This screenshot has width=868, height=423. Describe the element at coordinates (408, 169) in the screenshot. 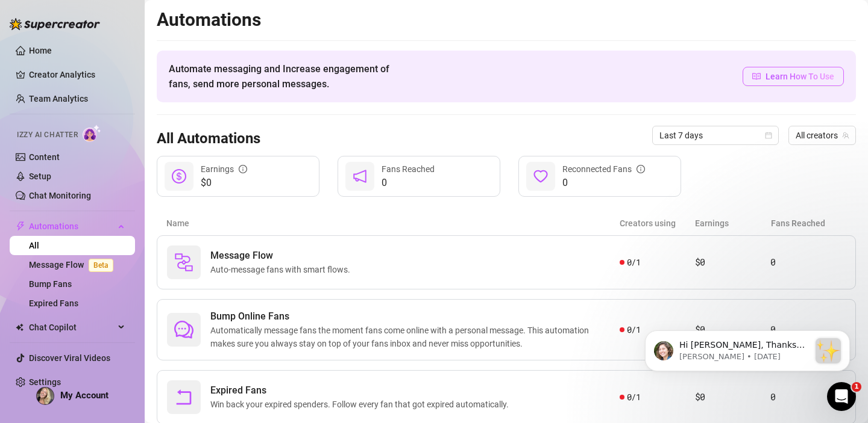

I see `span: Fans Reached` at that location.